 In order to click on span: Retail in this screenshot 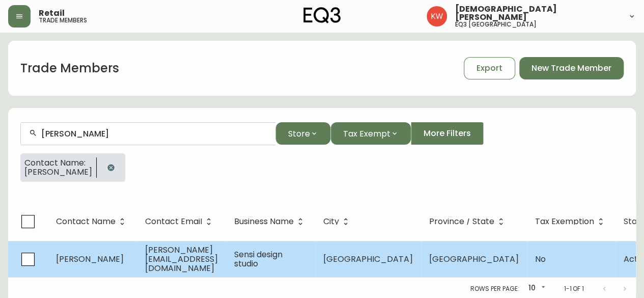, I will do `click(51, 13)`.